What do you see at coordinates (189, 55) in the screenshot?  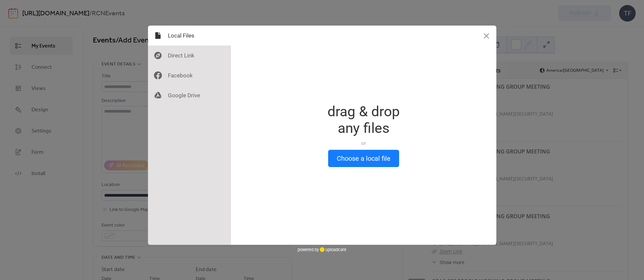 I see `div: Direct Link` at bounding box center [189, 55].